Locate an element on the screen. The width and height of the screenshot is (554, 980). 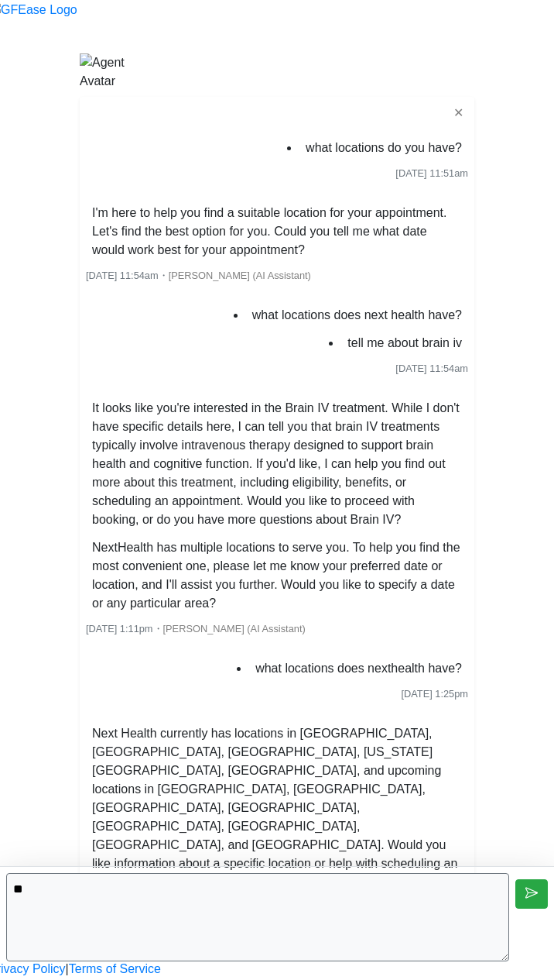
li: It looks like you're interested in the Brain IV treatment. While I don't have specific details he... is located at coordinates (277, 464).